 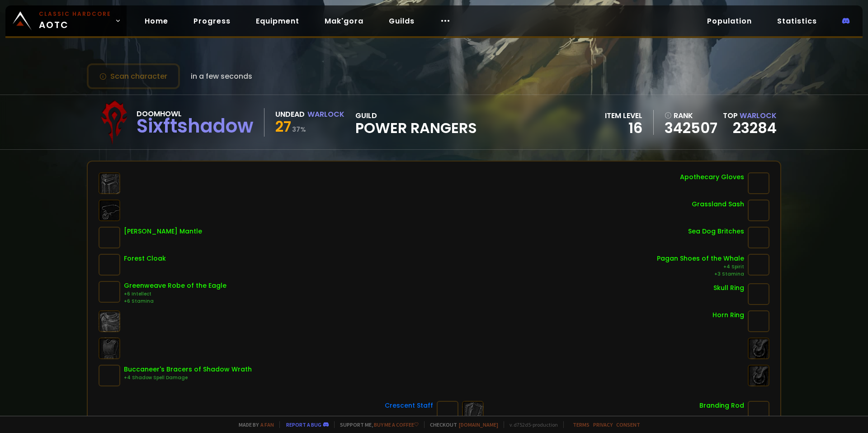 I want to click on div: Horn Ring, so click(x=728, y=315).